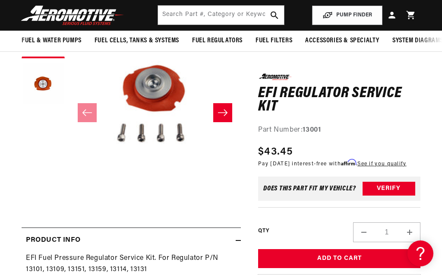 The width and height of the screenshot is (442, 275). I want to click on h2: Product Info, so click(53, 240).